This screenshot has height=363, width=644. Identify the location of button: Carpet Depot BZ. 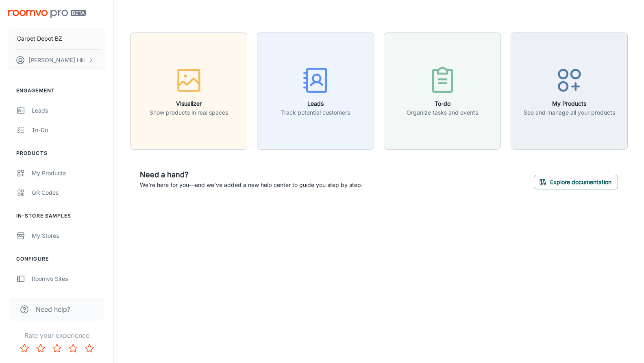
(57, 38).